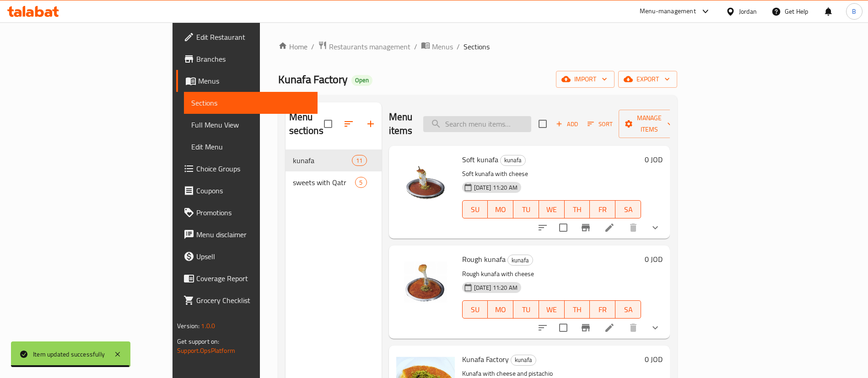 The height and width of the screenshot is (378, 868). What do you see at coordinates (247, 169) in the screenshot?
I see `a: Choice Groups` at bounding box center [247, 169].